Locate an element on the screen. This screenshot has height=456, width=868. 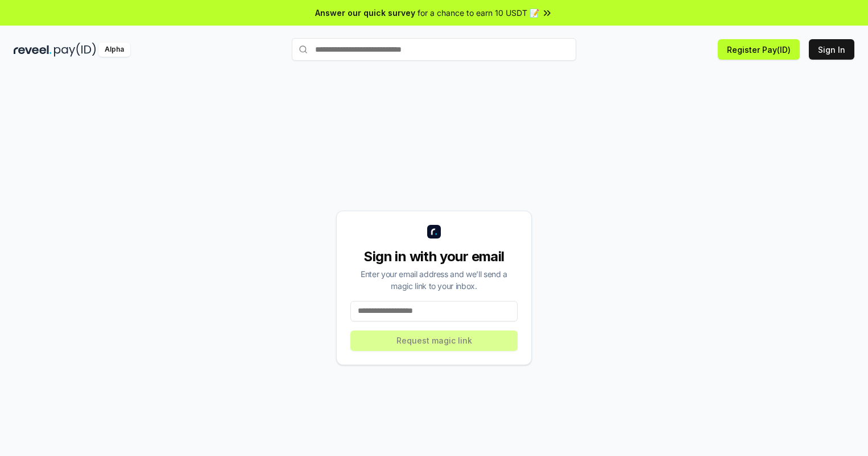
div: Sign in with your email is located at coordinates (434, 257).